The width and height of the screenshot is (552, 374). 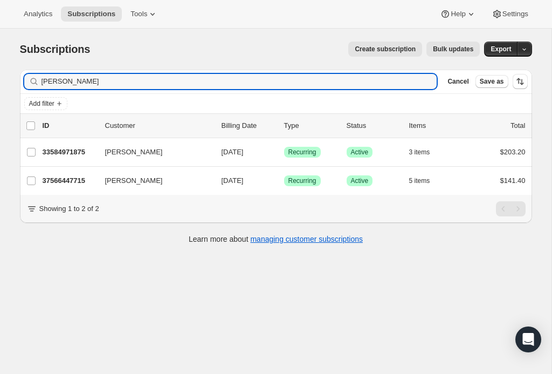 What do you see at coordinates (306, 239) in the screenshot?
I see `a: managing customer subscriptions` at bounding box center [306, 239].